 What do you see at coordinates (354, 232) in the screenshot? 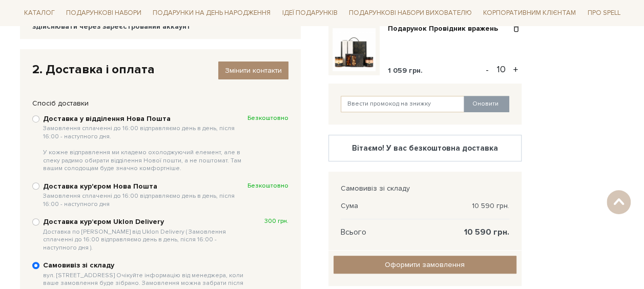
I see `span: Всього` at bounding box center [354, 232].